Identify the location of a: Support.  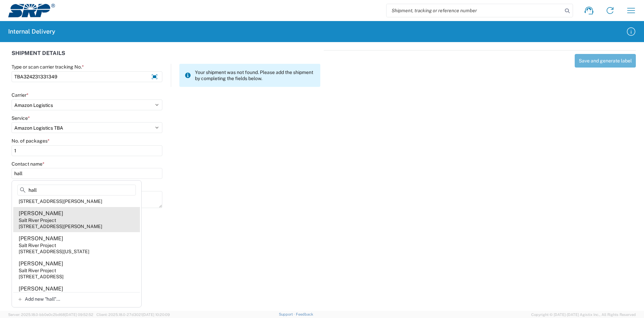
(288, 315).